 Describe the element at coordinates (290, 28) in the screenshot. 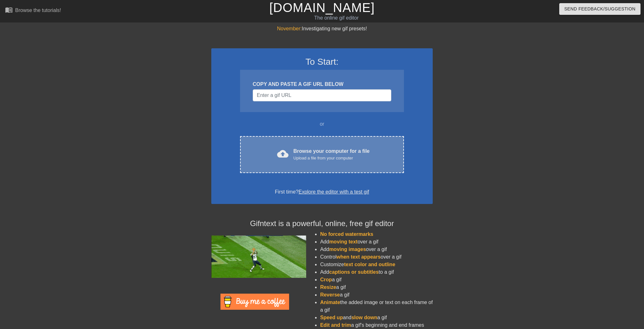

I see `span: November:` at that location.